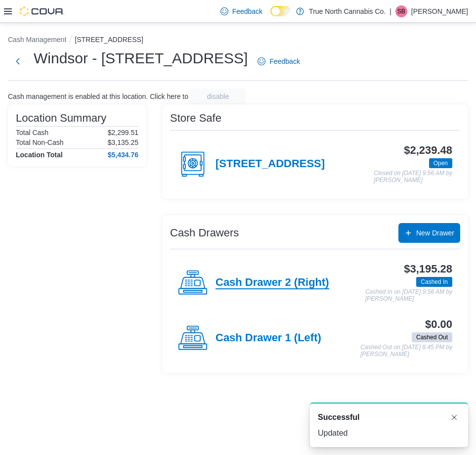 The width and height of the screenshot is (476, 455). Describe the element at coordinates (42, 12) in the screenshot. I see `img: Cova` at that location.